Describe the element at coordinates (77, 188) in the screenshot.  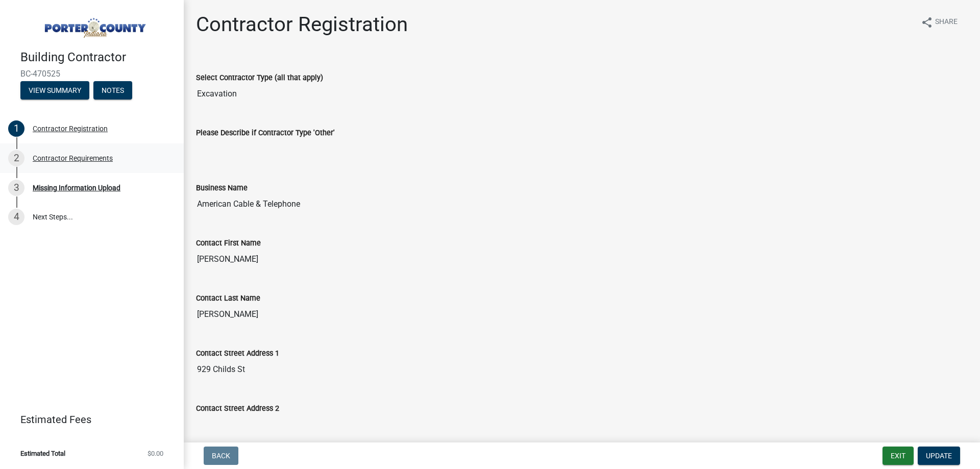
I see `div: Missing Information Upload` at that location.